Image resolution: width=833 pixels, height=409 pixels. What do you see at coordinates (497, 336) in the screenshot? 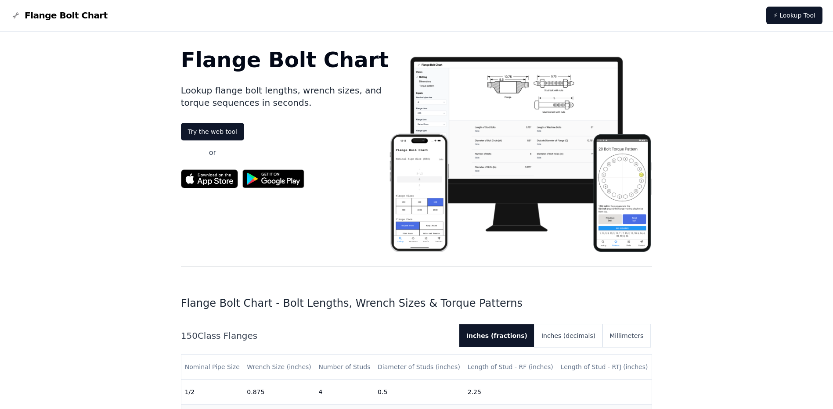
I see `button: Inches (fractions)` at bounding box center [497, 336].